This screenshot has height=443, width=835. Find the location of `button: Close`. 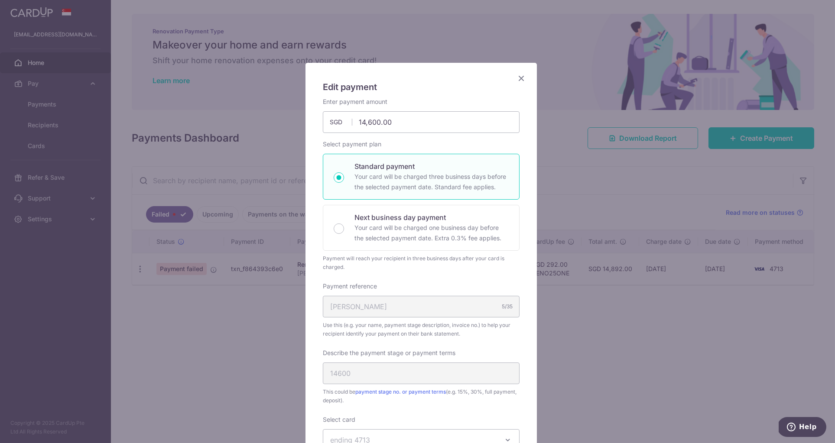

button: Close is located at coordinates (521, 78).